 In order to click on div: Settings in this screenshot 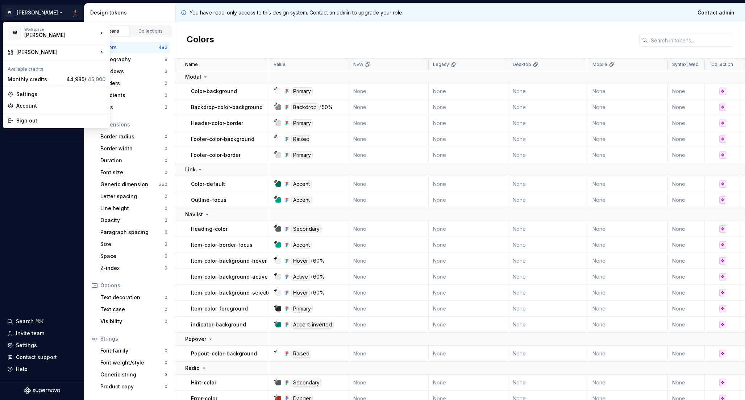, I will do `click(61, 94)`.